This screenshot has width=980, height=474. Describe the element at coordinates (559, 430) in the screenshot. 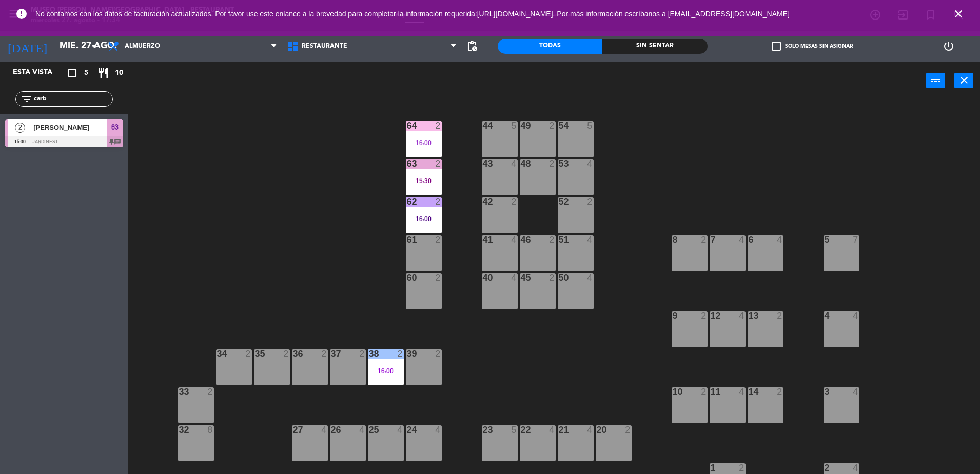

I see `div: 21` at that location.